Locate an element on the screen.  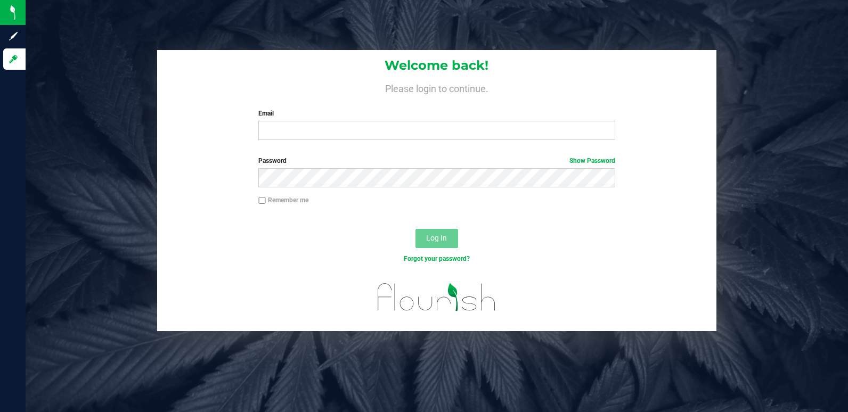
a: Forgot your password? is located at coordinates (437, 259).